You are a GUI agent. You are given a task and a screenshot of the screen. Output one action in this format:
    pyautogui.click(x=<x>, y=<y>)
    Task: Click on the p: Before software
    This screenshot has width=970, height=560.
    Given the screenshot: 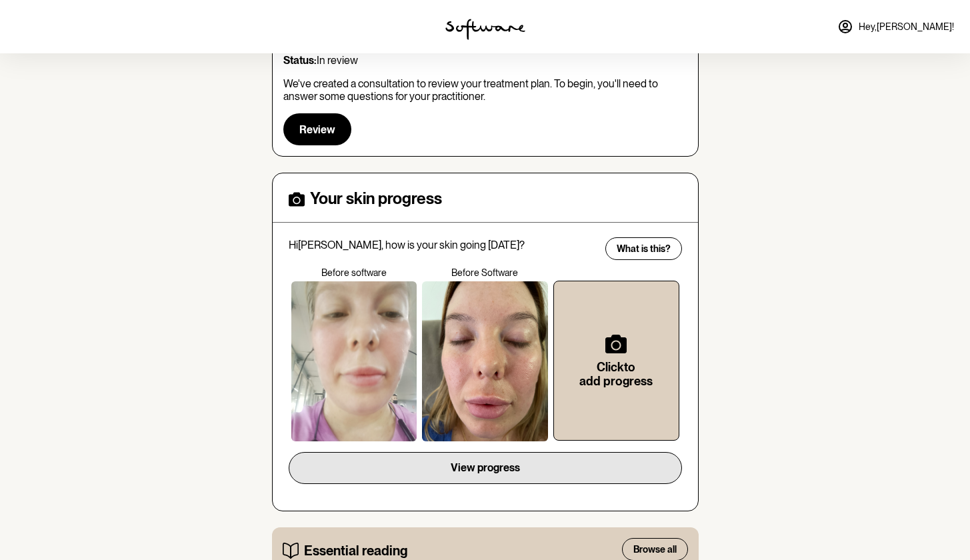 What is the action you would take?
    pyautogui.click(x=354, y=273)
    